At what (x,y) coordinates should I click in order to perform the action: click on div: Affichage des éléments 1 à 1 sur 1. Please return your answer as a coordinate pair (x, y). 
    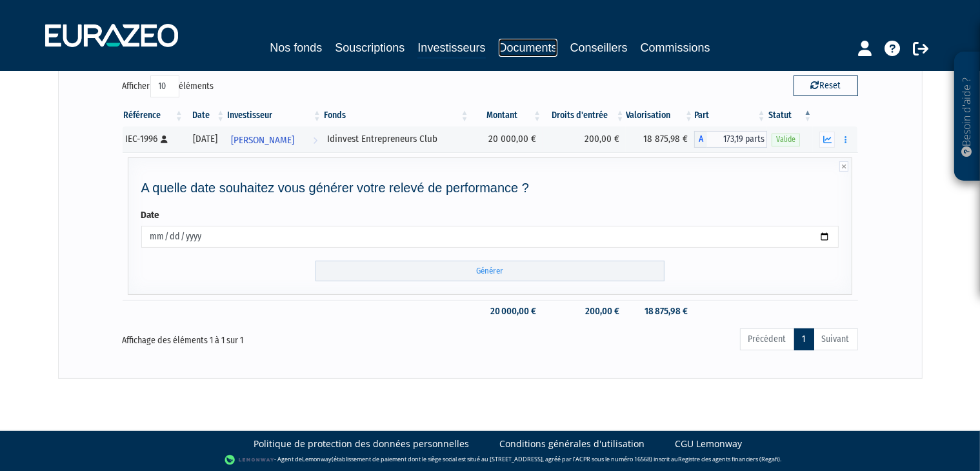
    Looking at the image, I should click on (271, 337).